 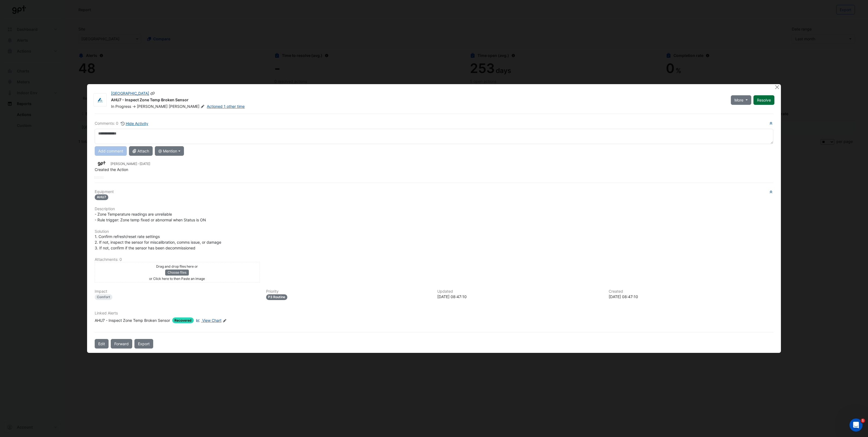 I want to click on h6: Equipment, so click(x=434, y=192).